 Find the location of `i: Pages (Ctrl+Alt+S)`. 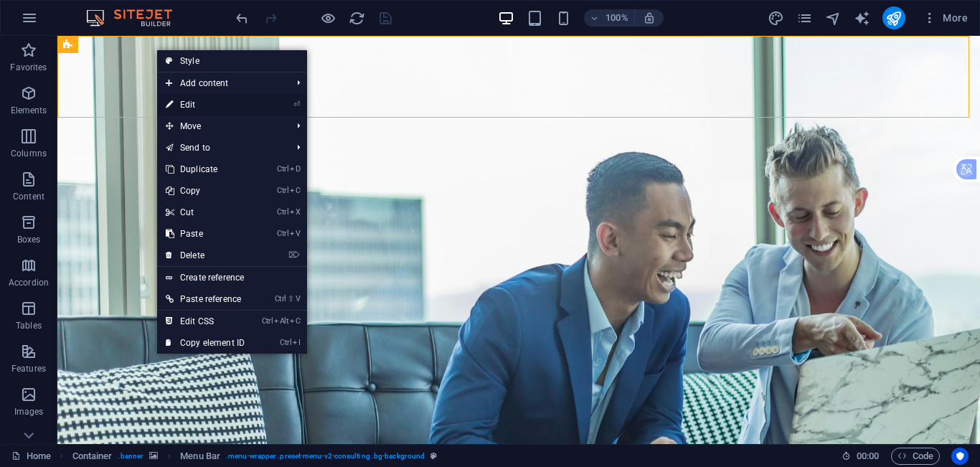

i: Pages (Ctrl+Alt+S) is located at coordinates (804, 18).